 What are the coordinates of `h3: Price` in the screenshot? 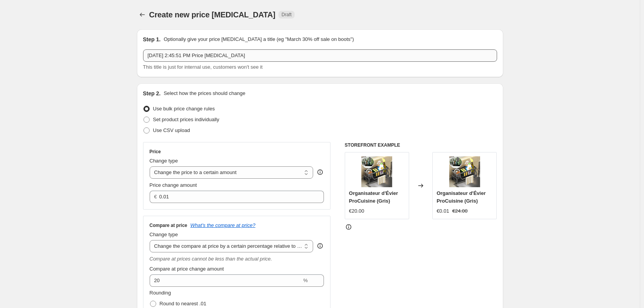 It's located at (155, 152).